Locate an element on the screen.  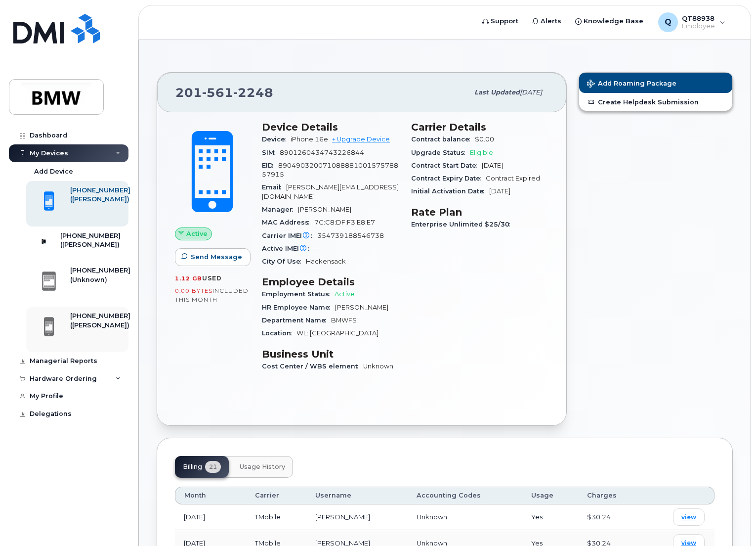
span: iPhone 16e is located at coordinates (309, 139).